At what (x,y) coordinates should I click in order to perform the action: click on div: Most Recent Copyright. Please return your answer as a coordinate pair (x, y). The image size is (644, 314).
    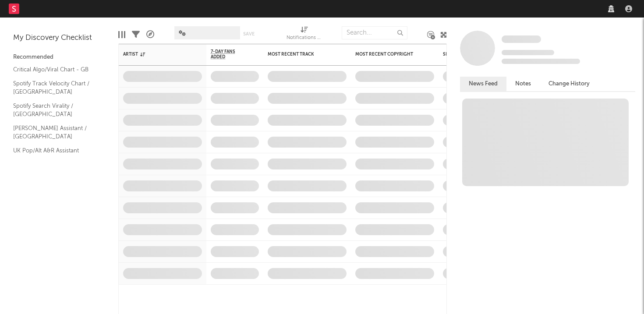
    Looking at the image, I should click on (388, 54).